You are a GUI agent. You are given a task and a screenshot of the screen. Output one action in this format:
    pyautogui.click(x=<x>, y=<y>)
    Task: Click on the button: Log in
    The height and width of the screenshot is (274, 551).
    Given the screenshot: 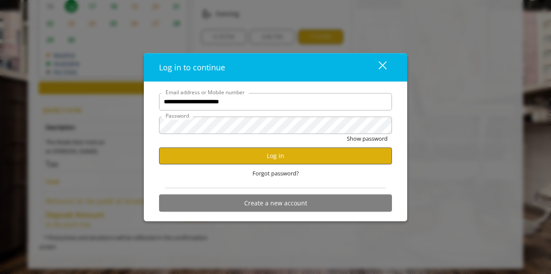 What is the action you would take?
    pyautogui.click(x=276, y=156)
    